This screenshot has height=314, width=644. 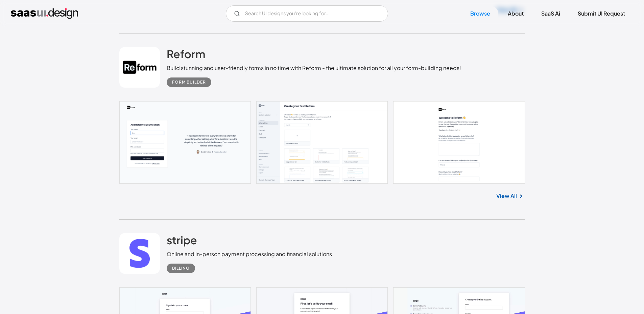 I want to click on a: Submit UI Request, so click(x=602, y=14).